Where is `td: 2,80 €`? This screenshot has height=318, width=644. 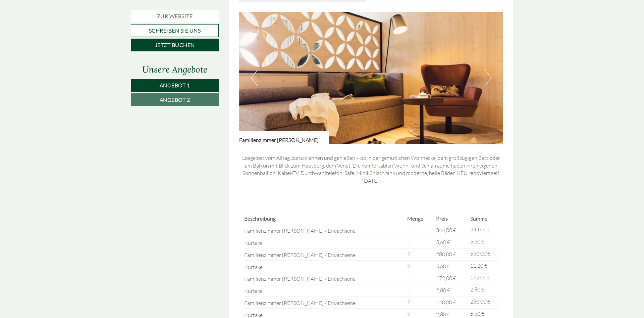 td: 2,80 € is located at coordinates (483, 291).